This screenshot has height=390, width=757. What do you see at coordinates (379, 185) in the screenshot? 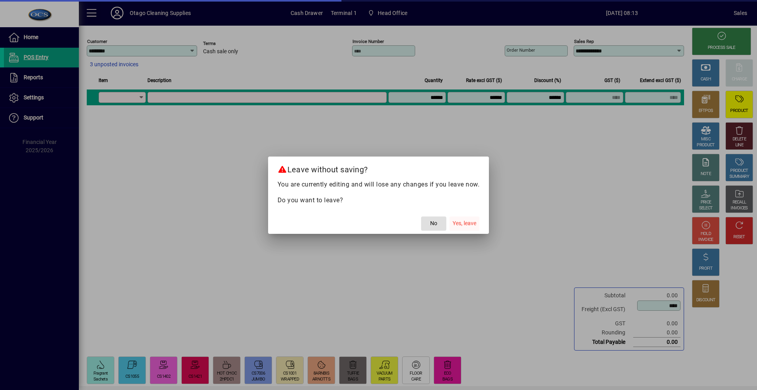
I see `p: You are currently editing and will lose any changes if you leave now.` at bounding box center [379, 185].